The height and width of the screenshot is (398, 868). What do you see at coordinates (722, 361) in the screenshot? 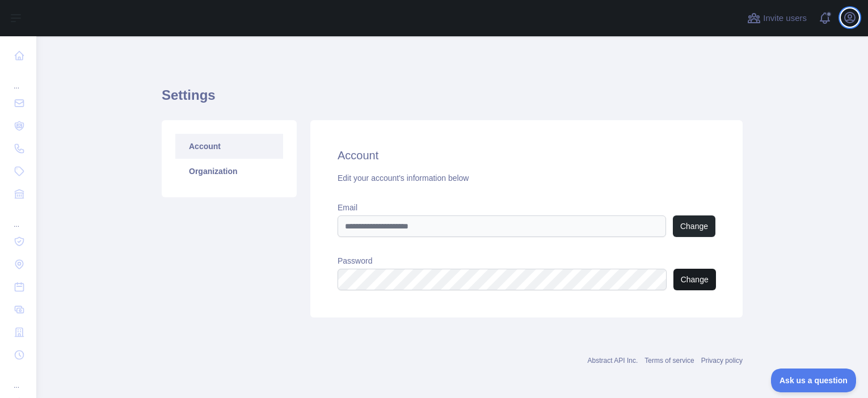
I see `a: Privacy policy` at bounding box center [722, 361].